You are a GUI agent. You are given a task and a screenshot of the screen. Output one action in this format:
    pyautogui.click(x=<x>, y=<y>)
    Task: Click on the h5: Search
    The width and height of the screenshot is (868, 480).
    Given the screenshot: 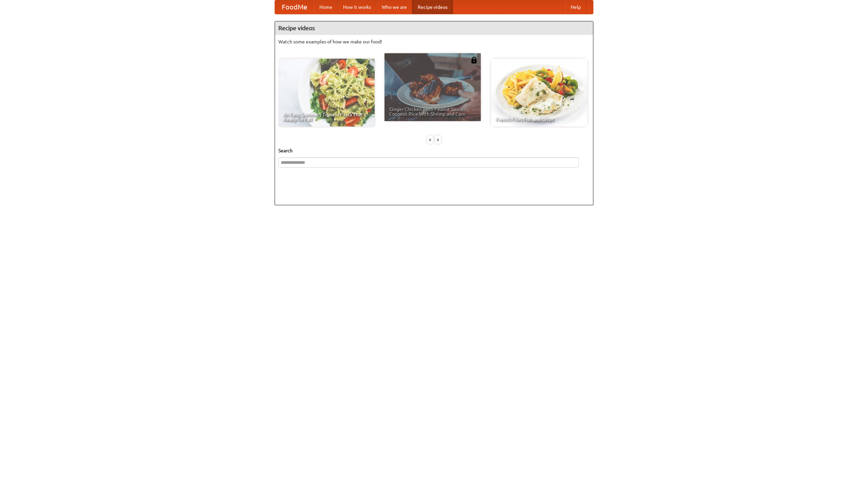 What is the action you would take?
    pyautogui.click(x=434, y=151)
    